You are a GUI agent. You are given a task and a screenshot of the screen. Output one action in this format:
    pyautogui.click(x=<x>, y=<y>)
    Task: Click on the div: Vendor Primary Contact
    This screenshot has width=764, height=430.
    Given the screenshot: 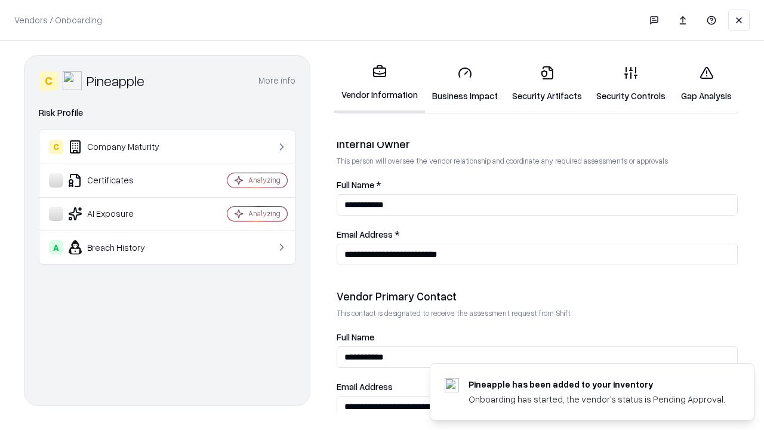 What is the action you would take?
    pyautogui.click(x=537, y=296)
    